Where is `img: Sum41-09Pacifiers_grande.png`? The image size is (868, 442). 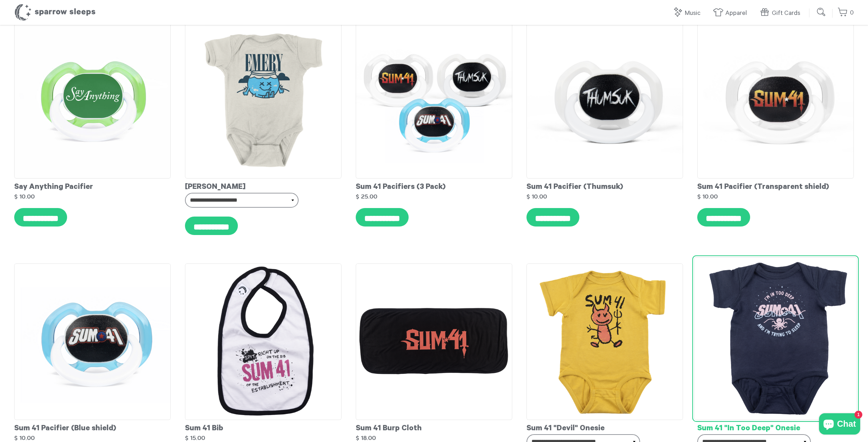
img: Sum41-09Pacifiers_grande.png is located at coordinates (434, 100).